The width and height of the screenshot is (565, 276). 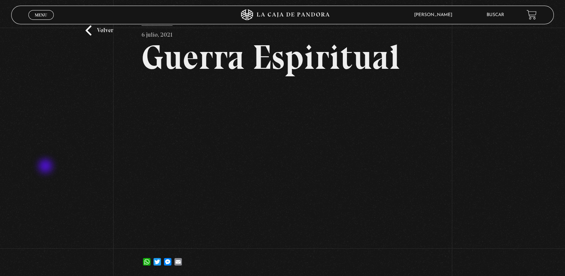 What do you see at coordinates (41, 15) in the screenshot?
I see `span: Menu` at bounding box center [41, 15].